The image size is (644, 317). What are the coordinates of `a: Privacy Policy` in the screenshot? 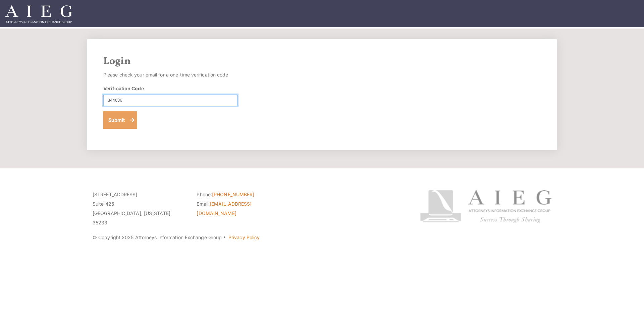 It's located at (244, 237).